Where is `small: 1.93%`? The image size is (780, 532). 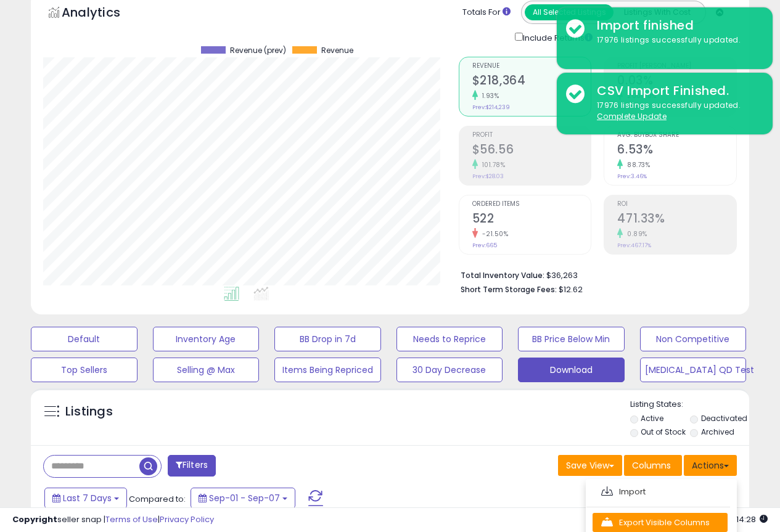 small: 1.93% is located at coordinates (489, 96).